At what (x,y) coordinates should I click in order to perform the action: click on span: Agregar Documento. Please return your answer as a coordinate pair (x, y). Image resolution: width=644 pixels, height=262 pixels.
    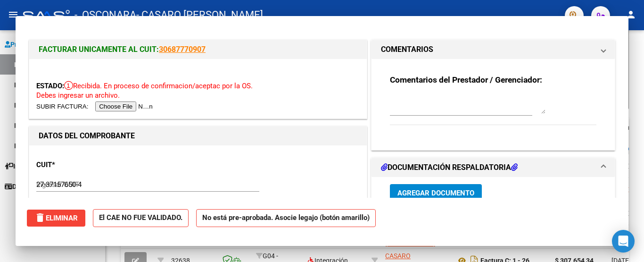
    Looking at the image, I should click on (436, 193).